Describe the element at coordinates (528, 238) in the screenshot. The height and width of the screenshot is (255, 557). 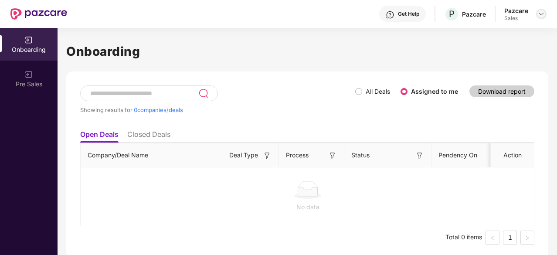
I see `li: Next Page` at that location.